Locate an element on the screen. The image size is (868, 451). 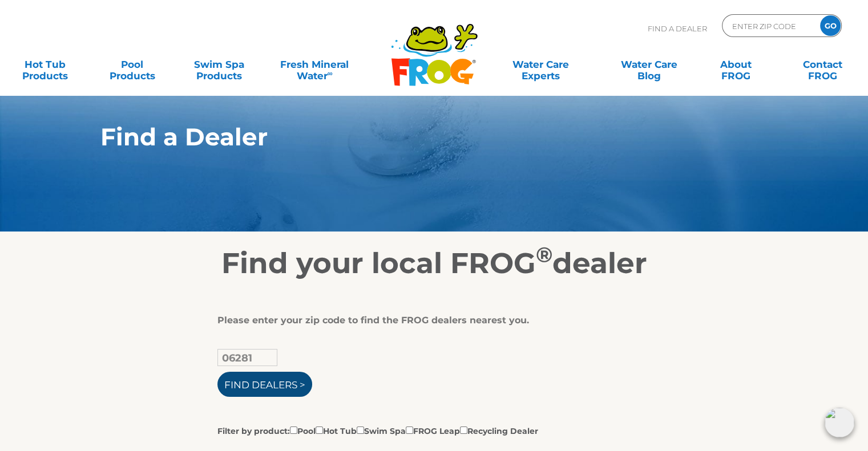
a: Water CareExperts is located at coordinates (541, 64).